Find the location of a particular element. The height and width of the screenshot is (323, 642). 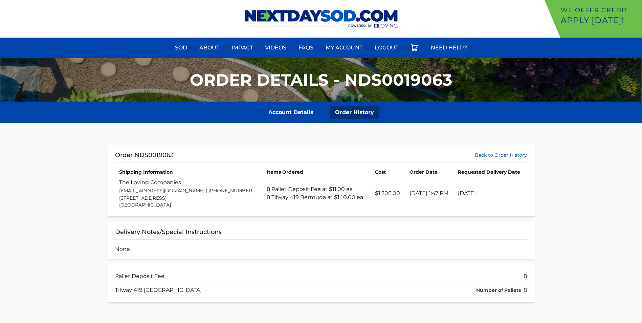

h3: Delivery Notes/Special Instructions is located at coordinates (321, 233).